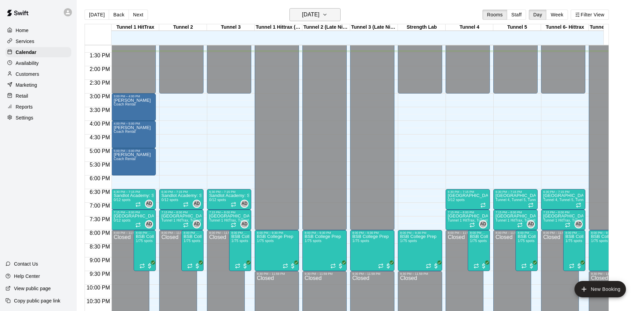  I want to click on div: Tunnel 1 Hittrax (Late Night), so click(279, 27).